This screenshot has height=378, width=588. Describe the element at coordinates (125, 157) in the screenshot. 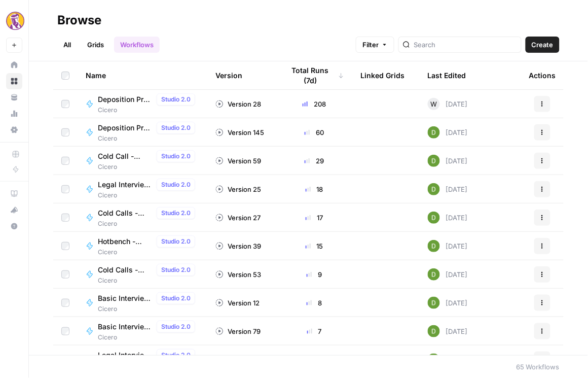

I see `span: Cold Call - Grading` at that location.